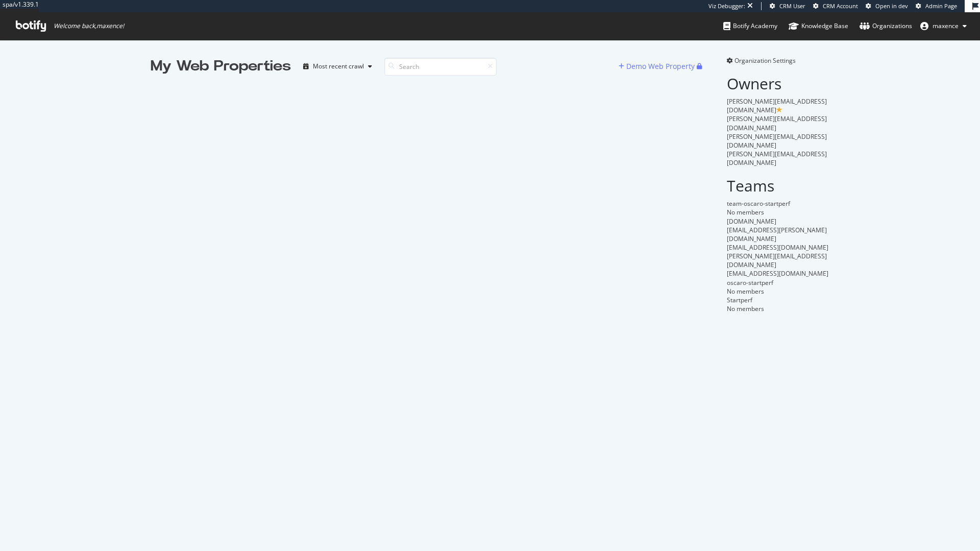  I want to click on a: Botify Academy, so click(750, 26).